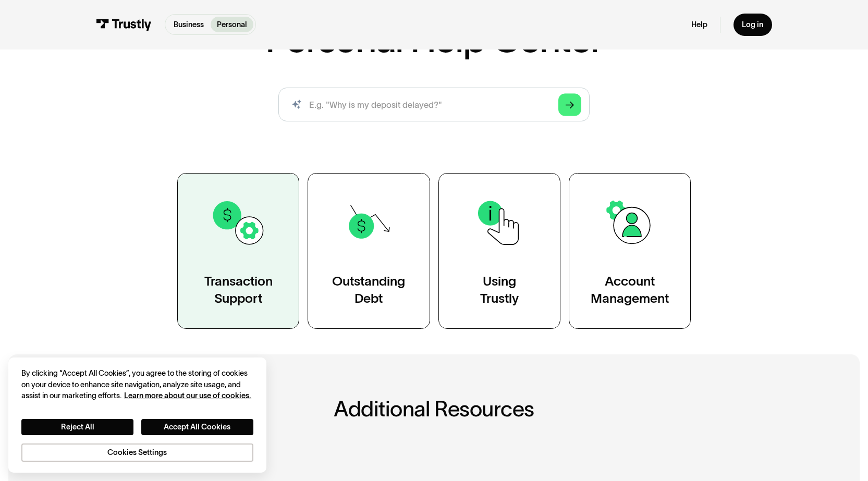 Image resolution: width=868 pixels, height=481 pixels. I want to click on a: OutstandingDebt, so click(368, 251).